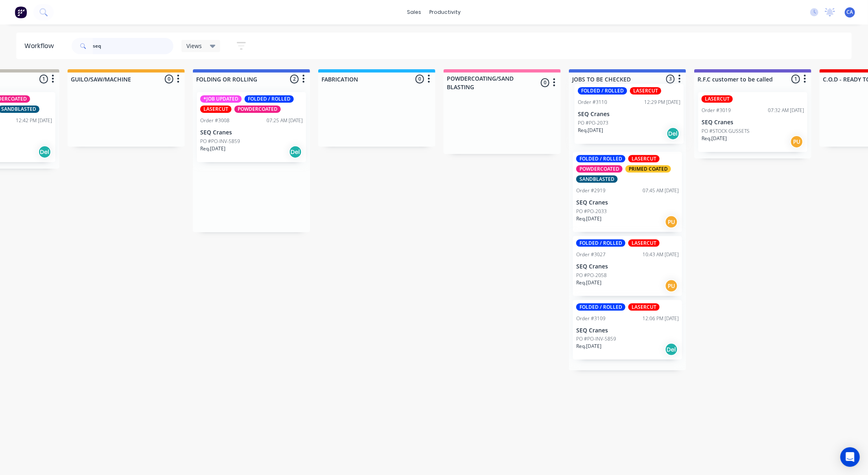  Describe the element at coordinates (41, 46) in the screenshot. I see `div: Workflow` at that location.